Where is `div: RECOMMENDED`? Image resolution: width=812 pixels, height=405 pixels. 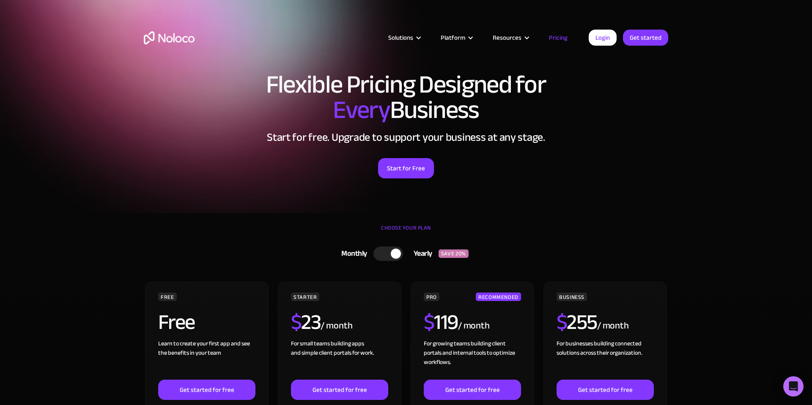 div: RECOMMENDED is located at coordinates (498, 297).